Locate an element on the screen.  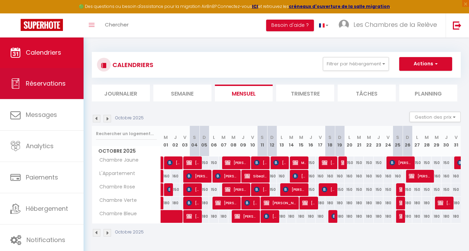
th: 04 is located at coordinates (195, 141).